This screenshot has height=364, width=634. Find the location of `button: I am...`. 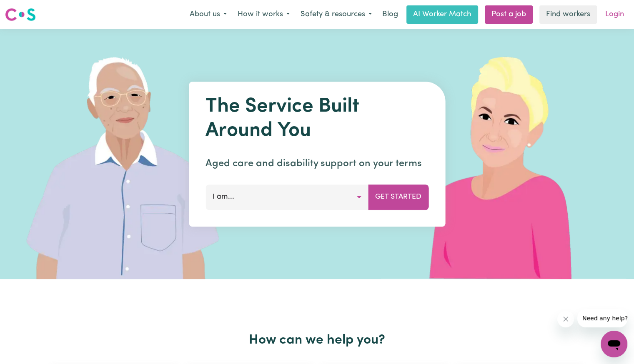

button: I am... is located at coordinates (286, 197).